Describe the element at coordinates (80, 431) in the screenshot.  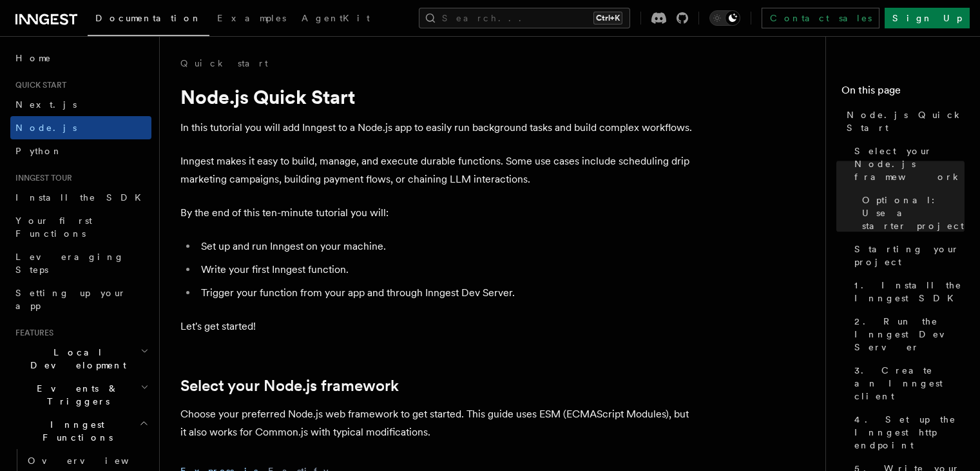
I see `button: Inngest Functions` at that location.